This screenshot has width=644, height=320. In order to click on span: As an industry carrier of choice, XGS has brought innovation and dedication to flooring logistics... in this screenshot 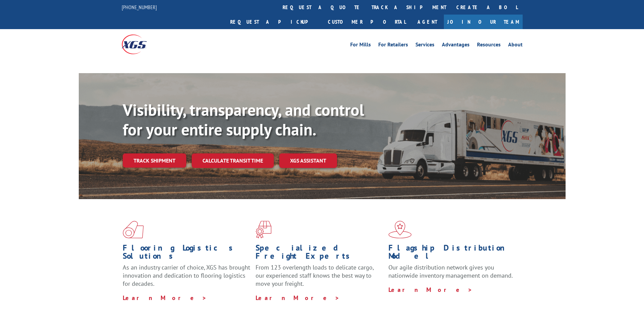, I will do `click(186, 275)`.